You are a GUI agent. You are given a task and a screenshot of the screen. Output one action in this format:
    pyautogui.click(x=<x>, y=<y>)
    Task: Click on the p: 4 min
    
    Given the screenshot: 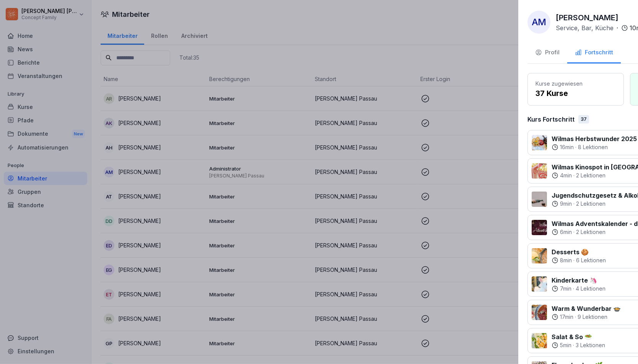 What is the action you would take?
    pyautogui.click(x=566, y=175)
    